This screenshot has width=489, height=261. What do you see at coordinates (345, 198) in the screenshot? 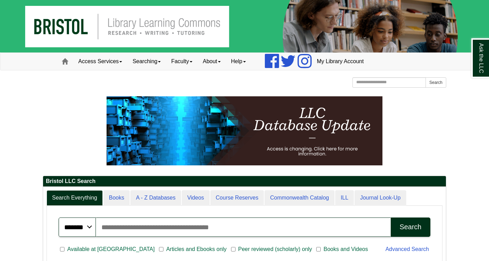
I see `a: ILL` at bounding box center [345, 198].